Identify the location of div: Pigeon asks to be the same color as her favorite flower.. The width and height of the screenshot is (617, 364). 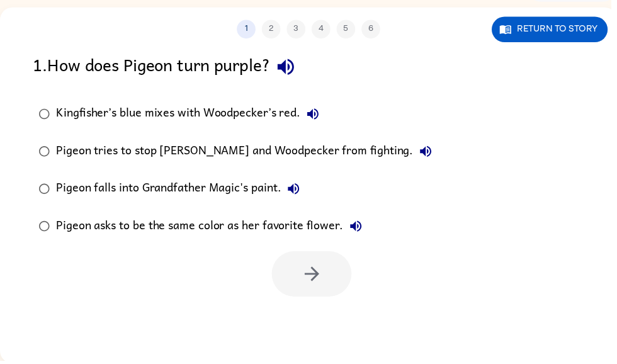
(214, 229).